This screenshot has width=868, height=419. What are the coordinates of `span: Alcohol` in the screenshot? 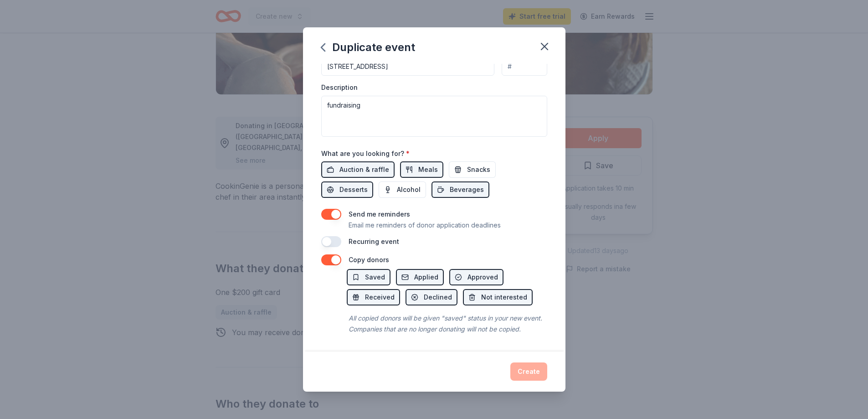 It's located at (409, 189).